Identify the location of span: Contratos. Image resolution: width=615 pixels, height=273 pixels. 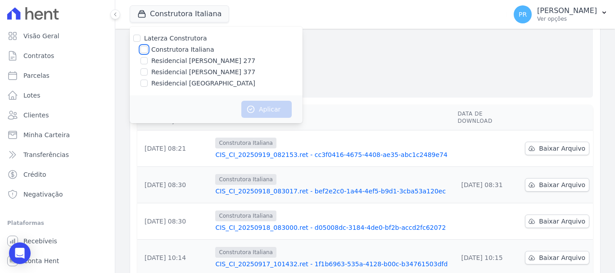
(39, 56).